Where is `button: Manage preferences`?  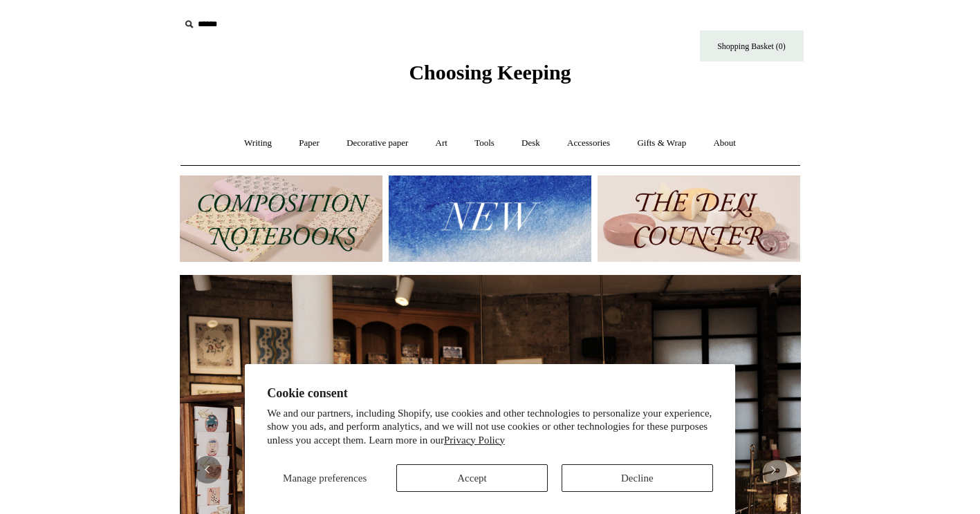 button: Manage preferences is located at coordinates (325, 478).